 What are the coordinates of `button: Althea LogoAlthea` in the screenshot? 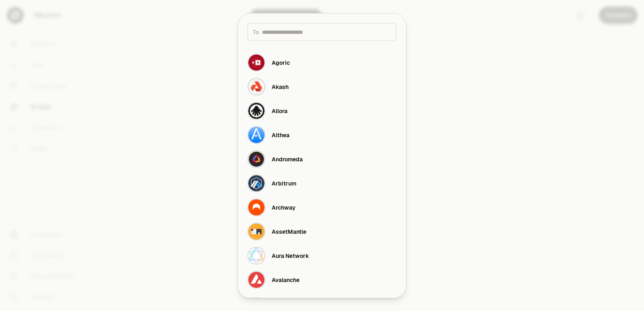 It's located at (322, 135).